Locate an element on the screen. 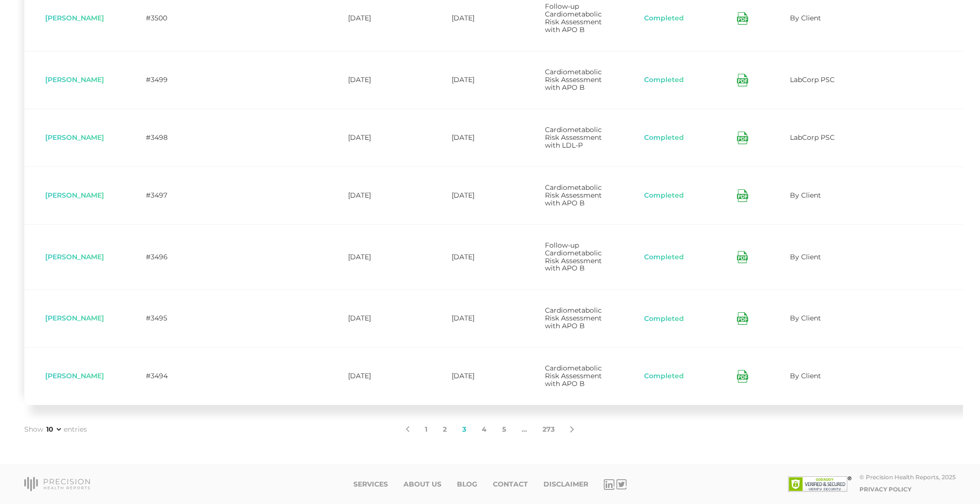 This screenshot has height=504, width=980. label: Show entries is located at coordinates (55, 429).